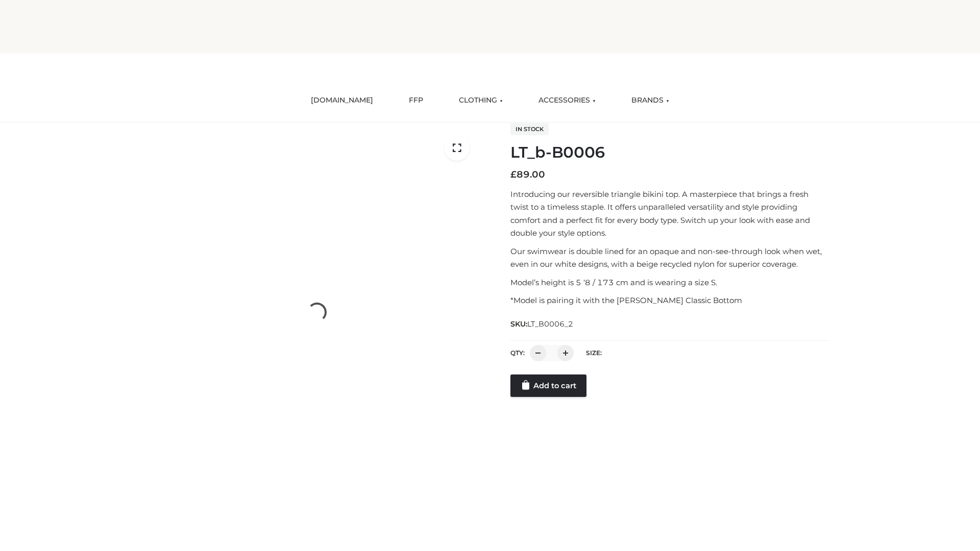 Image resolution: width=980 pixels, height=551 pixels. What do you see at coordinates (650, 101) in the screenshot?
I see `a: BRANDS` at bounding box center [650, 101].